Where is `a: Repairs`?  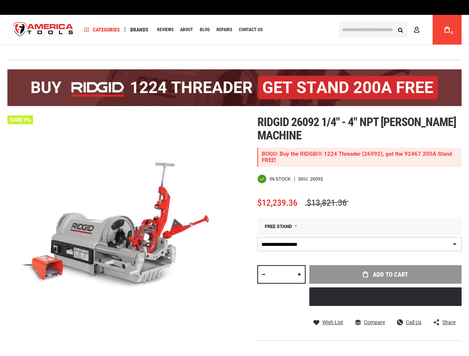
a: Repairs is located at coordinates (224, 30).